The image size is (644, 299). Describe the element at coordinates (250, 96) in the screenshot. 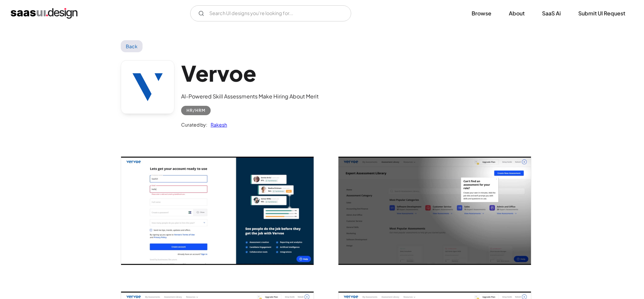

I see `div: AI-Powered Skill Assessments Make Hiring About Merit` at that location.